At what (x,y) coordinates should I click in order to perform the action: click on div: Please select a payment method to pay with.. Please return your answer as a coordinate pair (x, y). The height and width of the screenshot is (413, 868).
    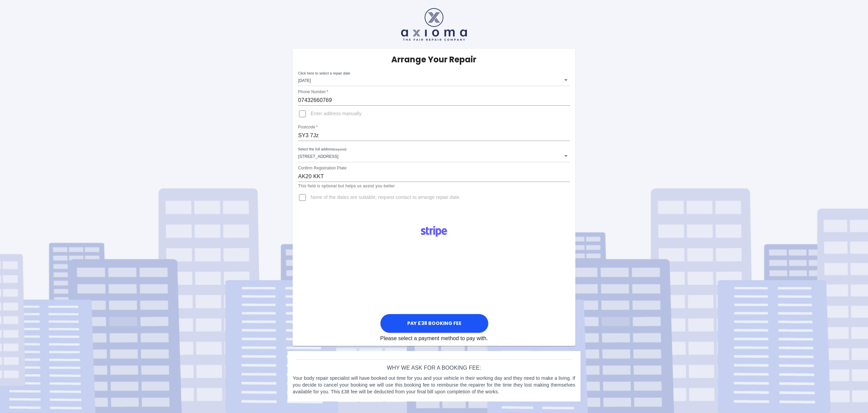
    Looking at the image, I should click on (434, 338).